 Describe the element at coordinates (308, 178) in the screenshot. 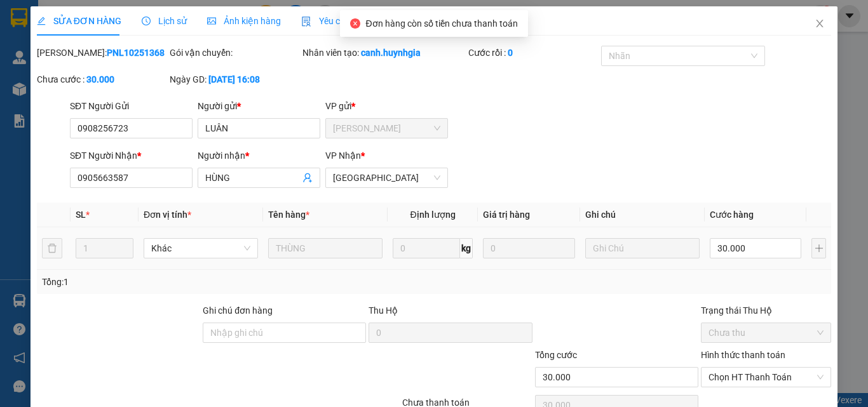

I see `span: user-add` at that location.